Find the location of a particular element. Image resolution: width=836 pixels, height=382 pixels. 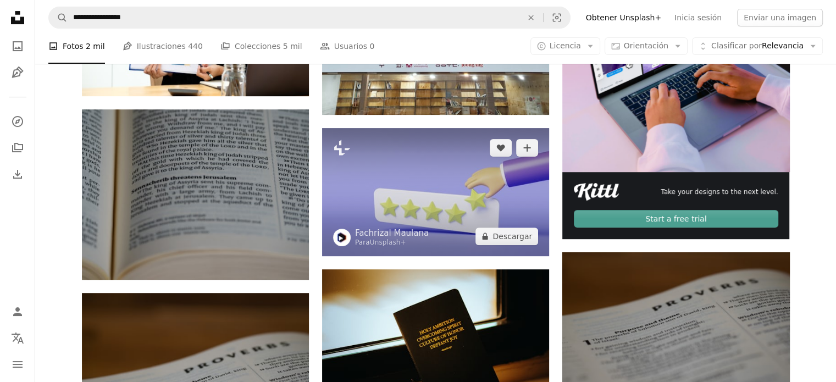

img: texto is located at coordinates (195, 195).